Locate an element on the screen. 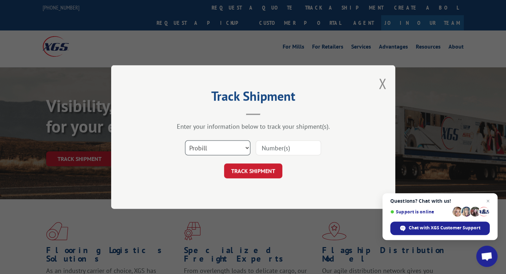 This screenshot has width=506, height=274. input: Number(s) is located at coordinates (288, 148).